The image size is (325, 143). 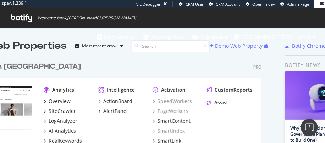 I want to click on a: SiteCrawler, so click(x=60, y=111).